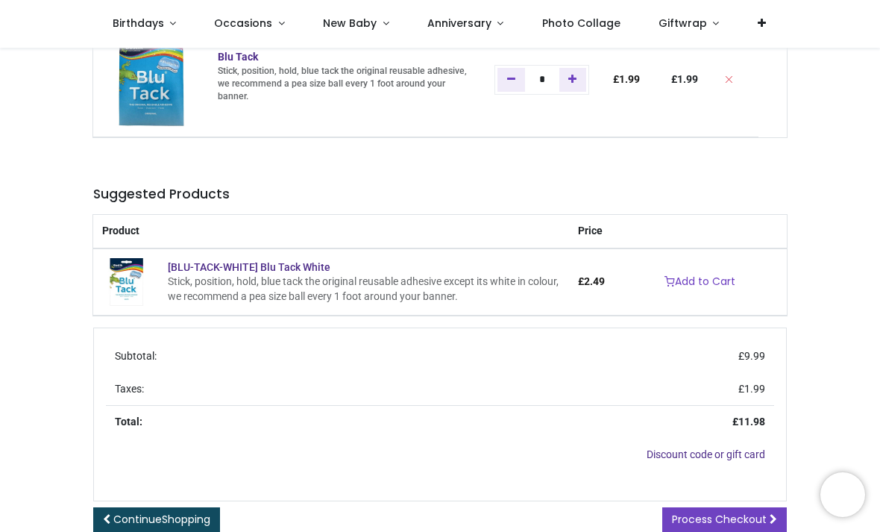 The image size is (880, 532). Describe the element at coordinates (286, 356) in the screenshot. I see `td: Subtotal:` at that location.